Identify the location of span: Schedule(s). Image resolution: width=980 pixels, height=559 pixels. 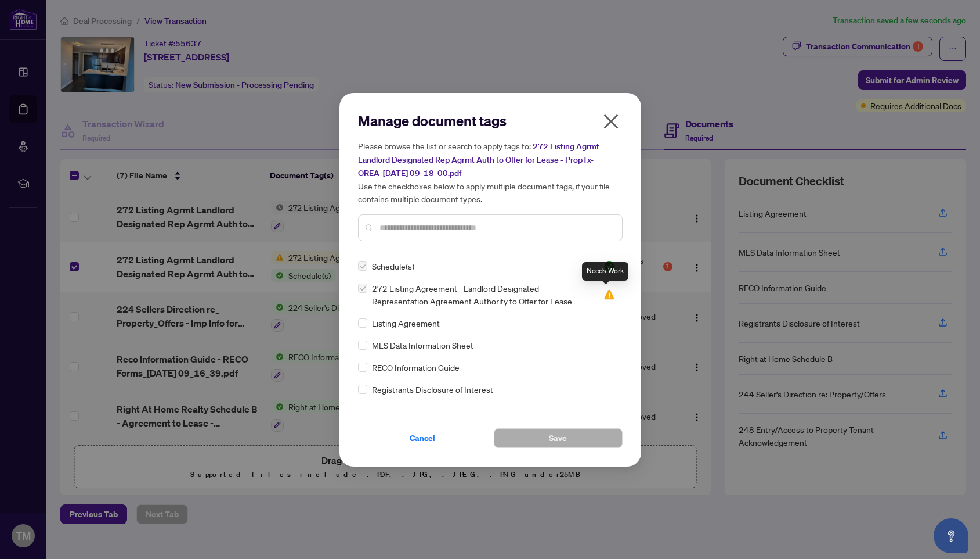
(393, 266).